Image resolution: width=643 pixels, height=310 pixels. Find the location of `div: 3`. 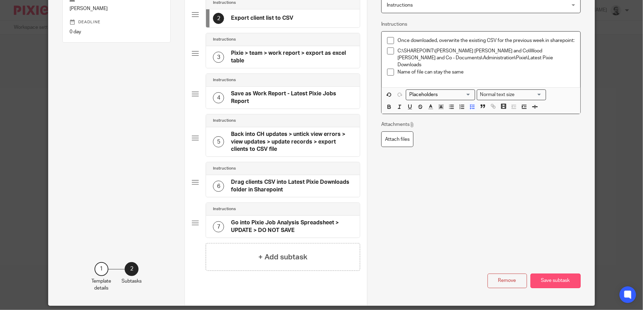

div: 3 is located at coordinates (219, 57).